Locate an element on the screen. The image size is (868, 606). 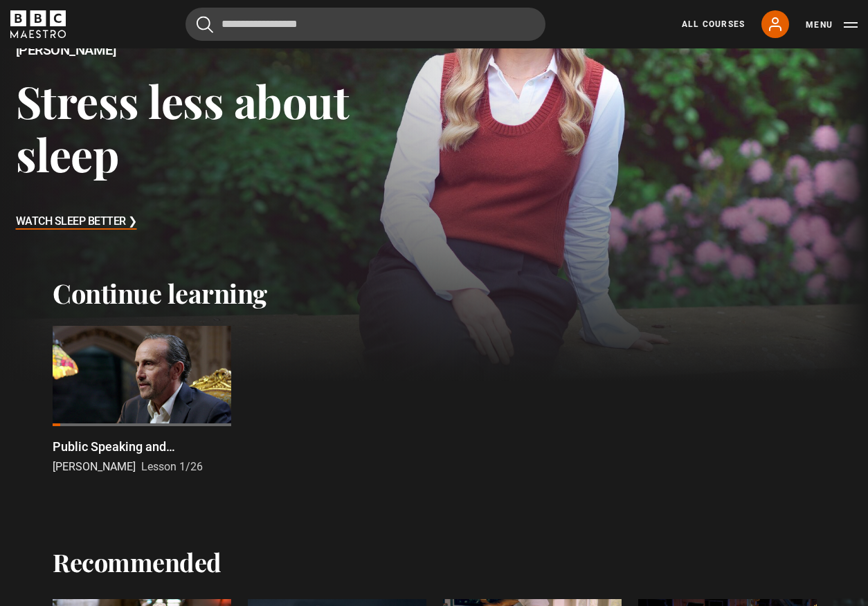
button: Submit the search query is located at coordinates (205, 24).